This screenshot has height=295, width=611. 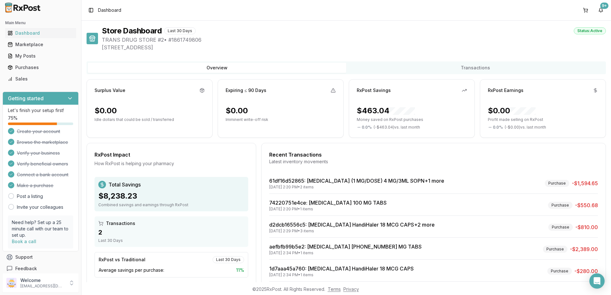 What do you see at coordinates (40, 110) in the screenshot?
I see `p: Let's finish your setup first!` at bounding box center [40, 110].